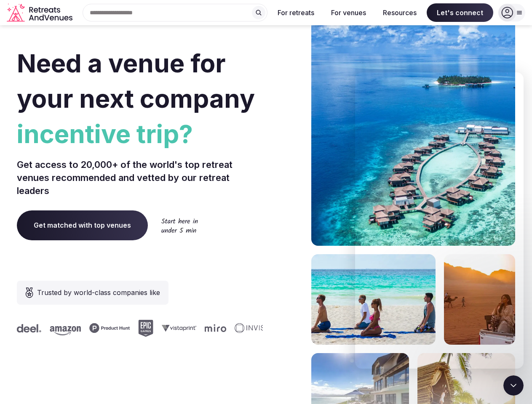 This screenshot has width=532, height=404. What do you see at coordinates (122, 328) in the screenshot?
I see `svg: Miro company logo` at bounding box center [122, 328].